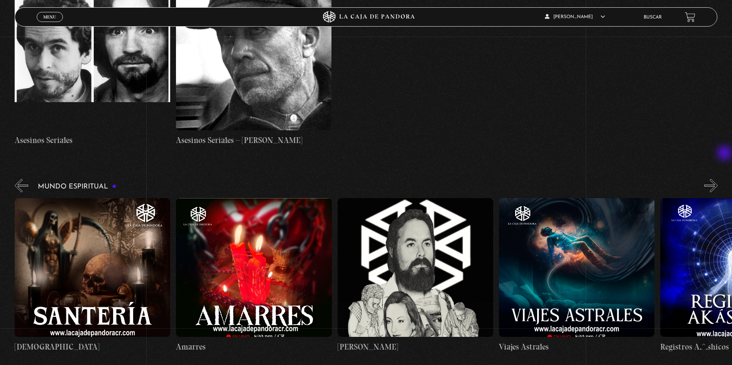 The image size is (732, 365). I want to click on h4: Amarres, so click(254, 347).